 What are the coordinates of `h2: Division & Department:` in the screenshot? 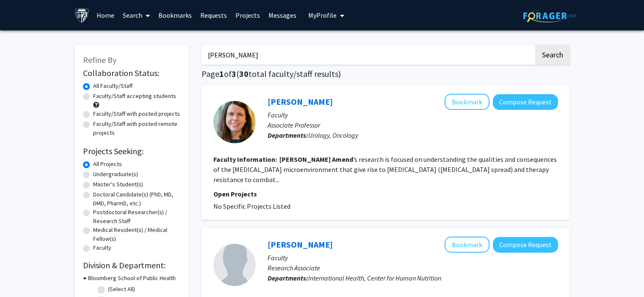 It's located at (131, 265).